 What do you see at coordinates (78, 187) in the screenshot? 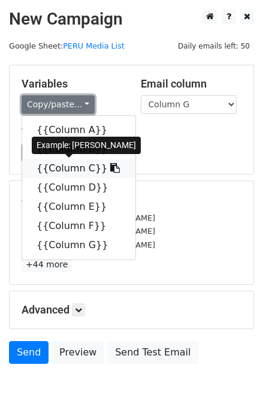
I see `a: {{Column D}}` at bounding box center [78, 187].